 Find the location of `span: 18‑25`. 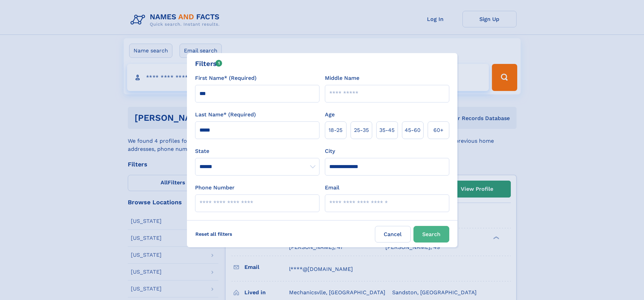

span: 18‑25 is located at coordinates (335, 130).